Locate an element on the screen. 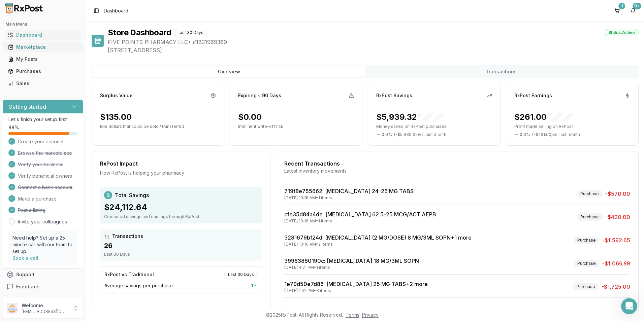 This screenshot has height=321, width=644. span: Feedback is located at coordinates (28, 287).